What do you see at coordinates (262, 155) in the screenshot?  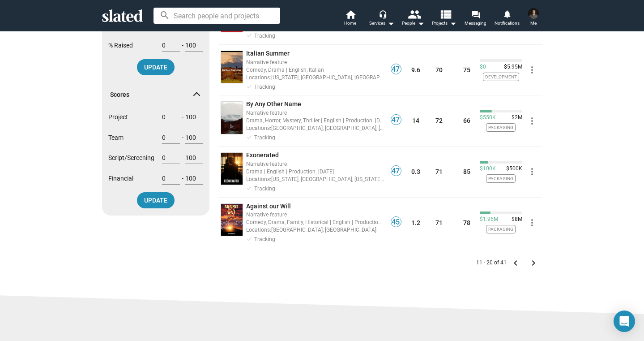 I see `span: Exonerated` at bounding box center [262, 155].